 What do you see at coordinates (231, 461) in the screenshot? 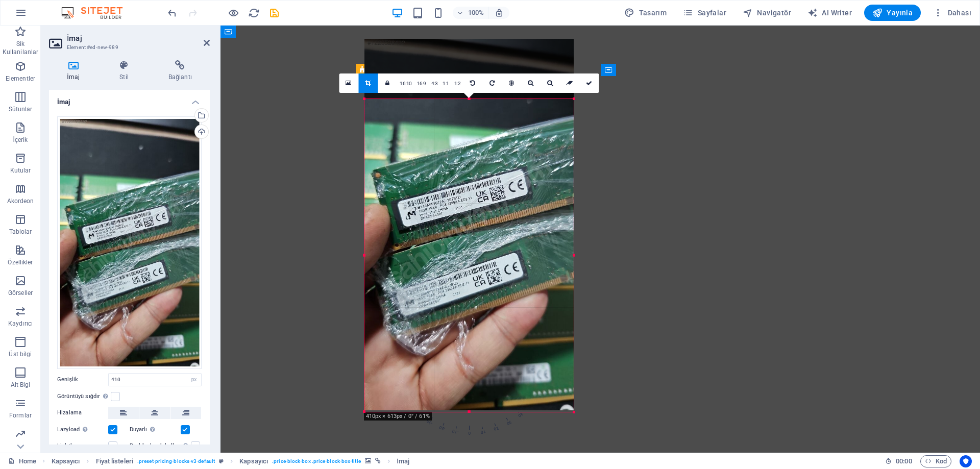
I see `nav: breadcrumb` at bounding box center [231, 461].